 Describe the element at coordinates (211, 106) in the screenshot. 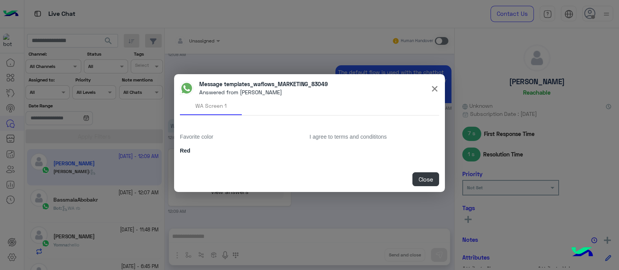

I see `div: WA Screen 1` at that location.